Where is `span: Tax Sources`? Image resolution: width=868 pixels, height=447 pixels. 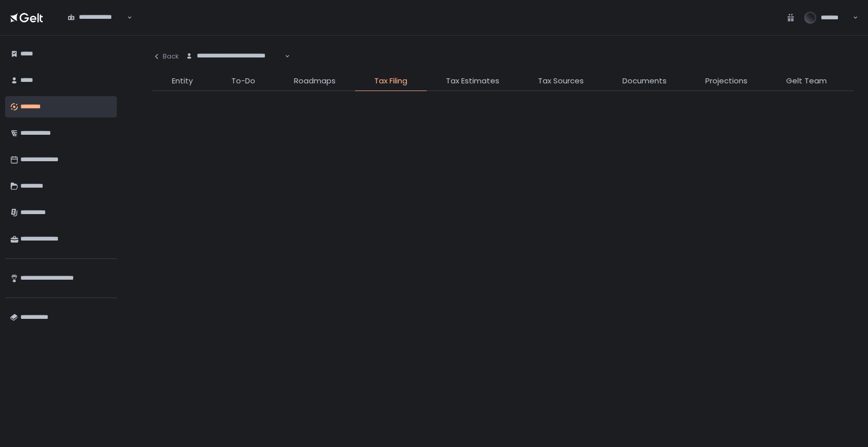
span: Tax Sources is located at coordinates (561, 81).